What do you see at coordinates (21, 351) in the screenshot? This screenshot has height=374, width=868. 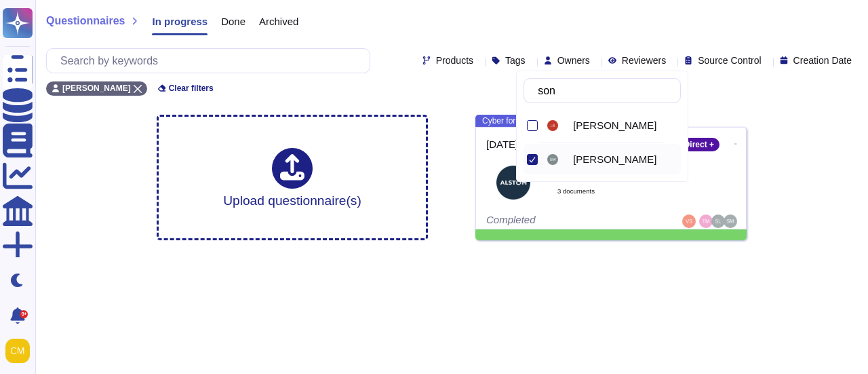 I see `button: user` at bounding box center [21, 351].